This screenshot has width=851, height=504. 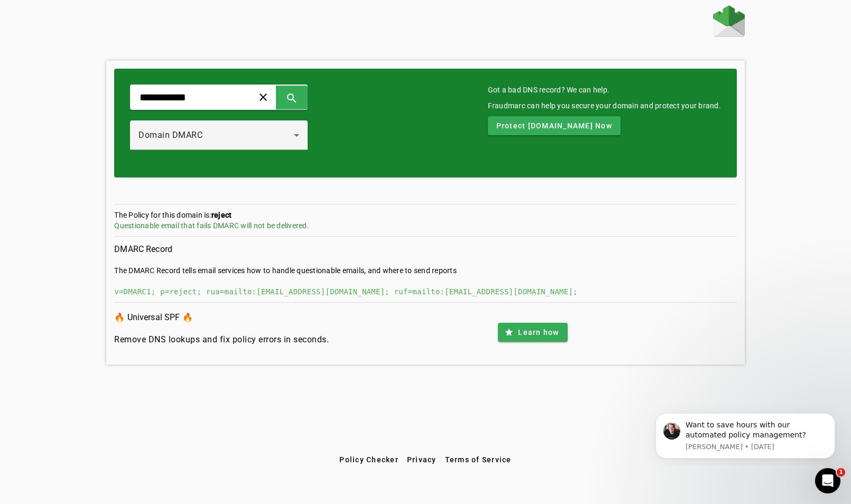 What do you see at coordinates (478, 460) in the screenshot?
I see `span: Terms of Service` at bounding box center [478, 460].